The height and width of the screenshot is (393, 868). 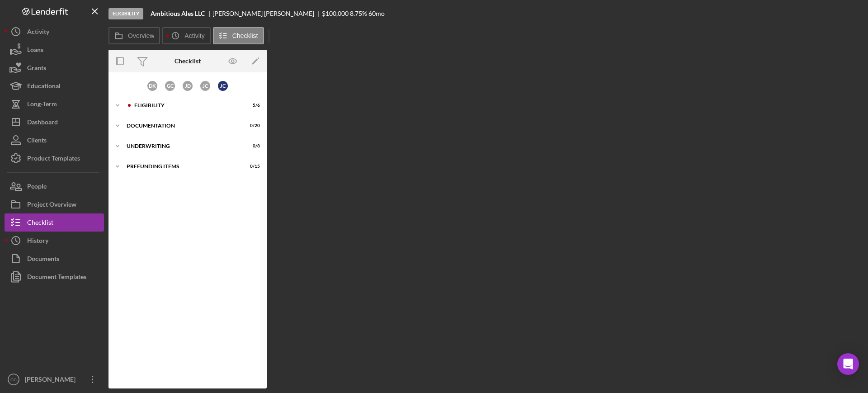 I want to click on label: Checklist, so click(x=245, y=35).